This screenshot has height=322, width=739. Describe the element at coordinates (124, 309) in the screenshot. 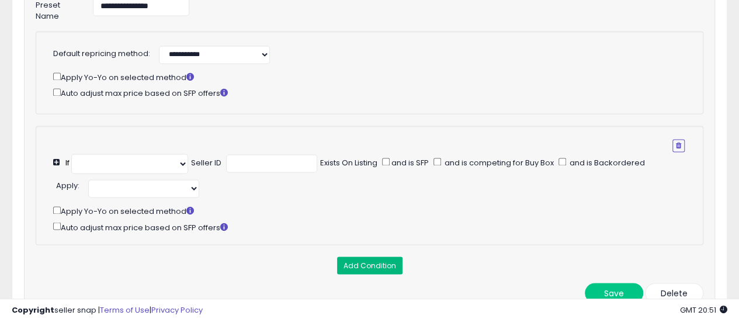

I see `a: Terms of Use` at that location.